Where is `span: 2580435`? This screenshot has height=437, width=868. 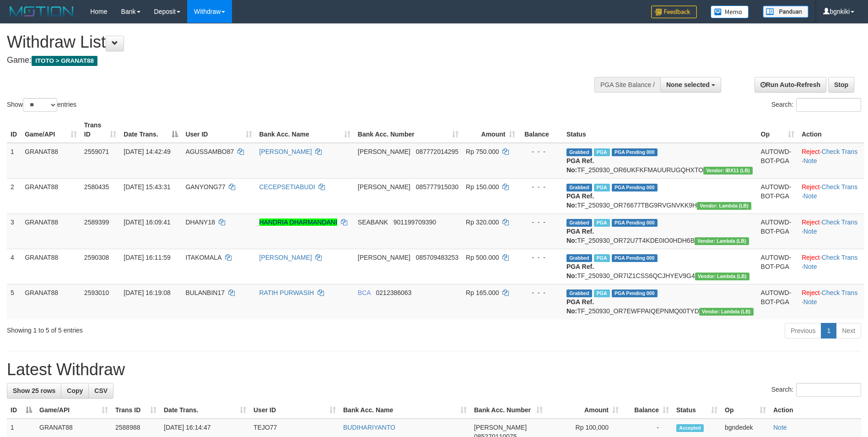 span: 2580435 is located at coordinates (96, 187).